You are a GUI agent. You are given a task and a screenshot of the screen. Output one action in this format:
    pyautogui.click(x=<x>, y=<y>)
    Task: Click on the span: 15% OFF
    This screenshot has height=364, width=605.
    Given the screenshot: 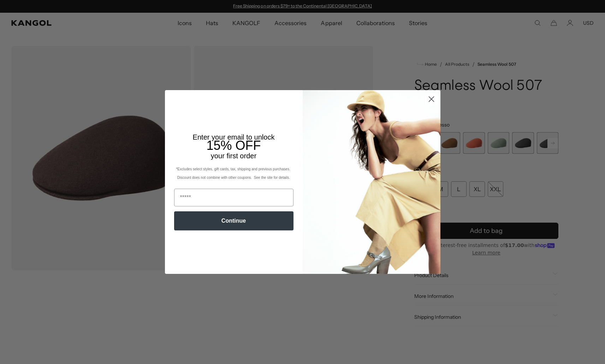 What is the action you would take?
    pyautogui.click(x=233, y=145)
    